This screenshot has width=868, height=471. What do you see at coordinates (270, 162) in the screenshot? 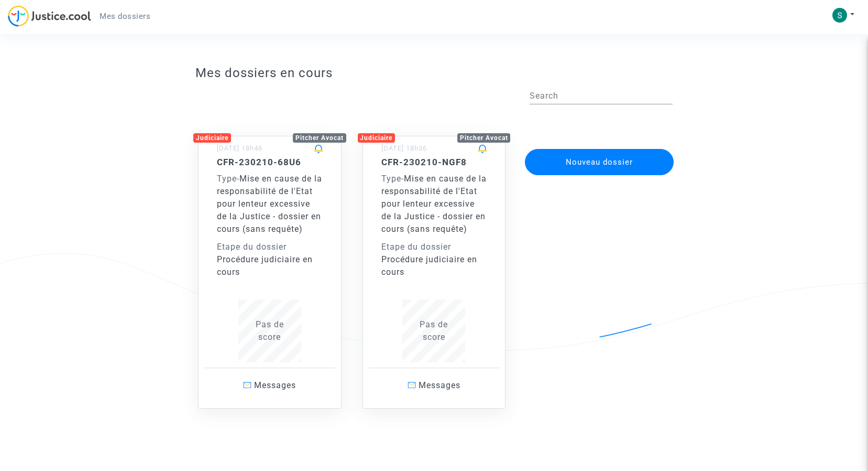
I see `h5: CFR-230210-68U6` at bounding box center [270, 162].